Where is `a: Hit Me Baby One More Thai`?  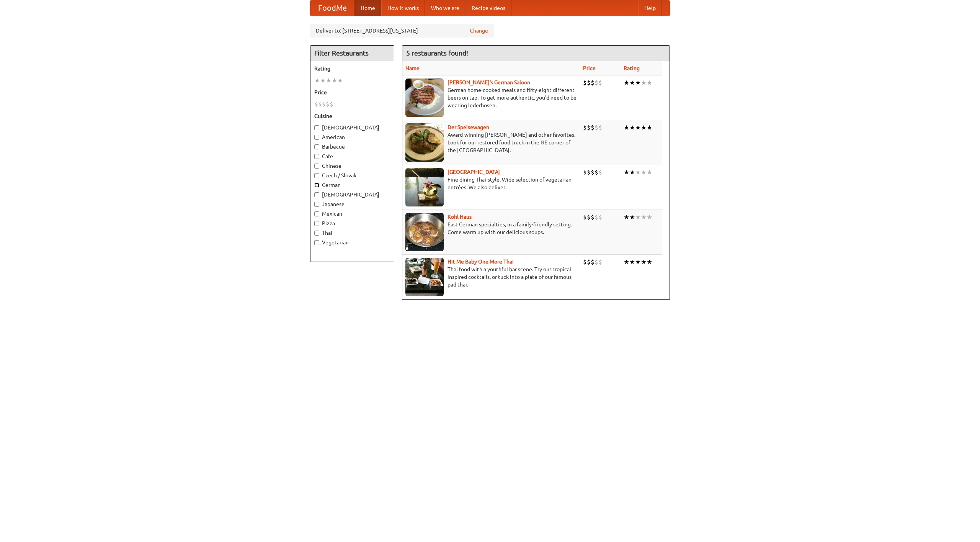
a: Hit Me Baby One More Thai is located at coordinates (480, 261).